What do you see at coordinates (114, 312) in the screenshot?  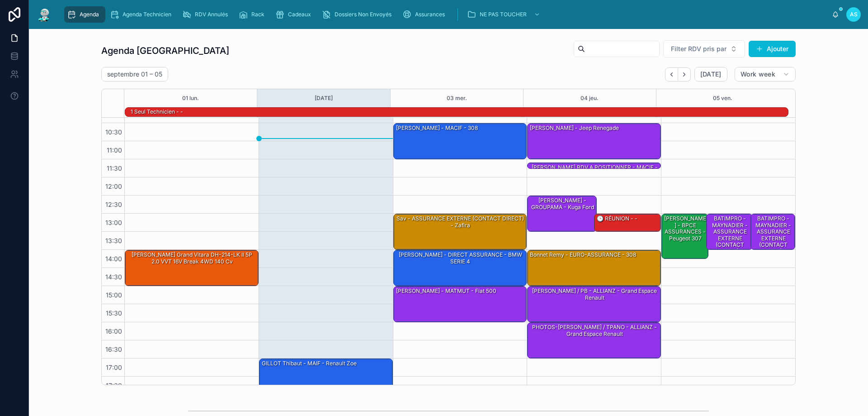 I see `span: 15:30` at bounding box center [114, 312].